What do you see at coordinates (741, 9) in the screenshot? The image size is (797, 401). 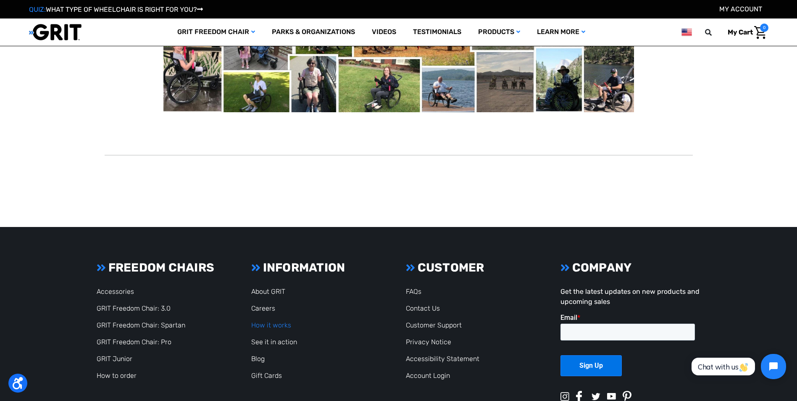 I see `a: Account` at bounding box center [741, 9].